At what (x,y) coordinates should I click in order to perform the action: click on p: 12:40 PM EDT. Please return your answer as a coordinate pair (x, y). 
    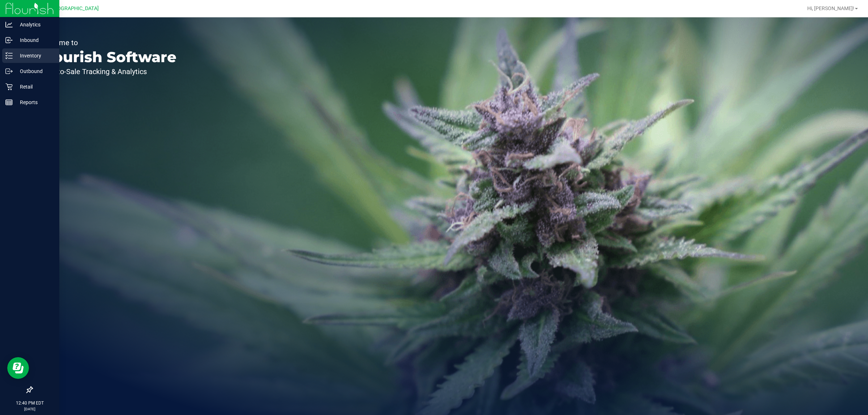
    Looking at the image, I should click on (30, 403).